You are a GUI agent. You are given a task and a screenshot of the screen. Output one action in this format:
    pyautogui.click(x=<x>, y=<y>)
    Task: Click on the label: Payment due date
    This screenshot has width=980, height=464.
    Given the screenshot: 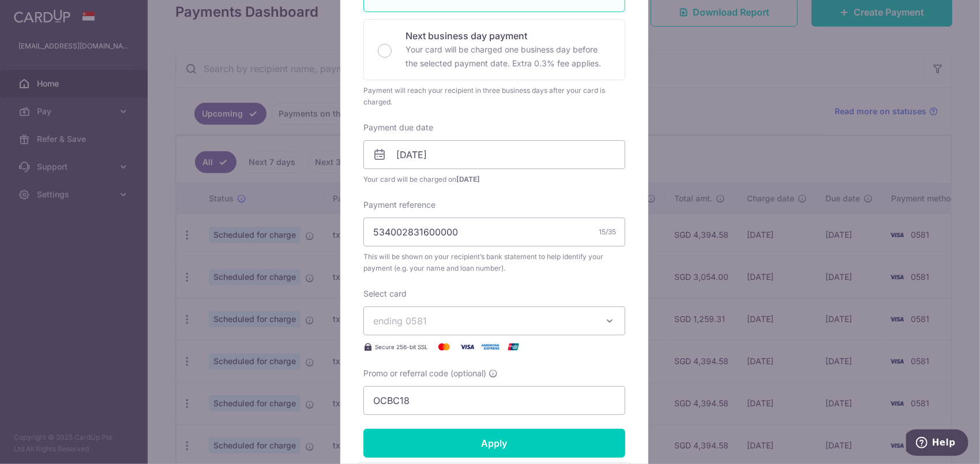 What is the action you would take?
    pyautogui.click(x=398, y=127)
    